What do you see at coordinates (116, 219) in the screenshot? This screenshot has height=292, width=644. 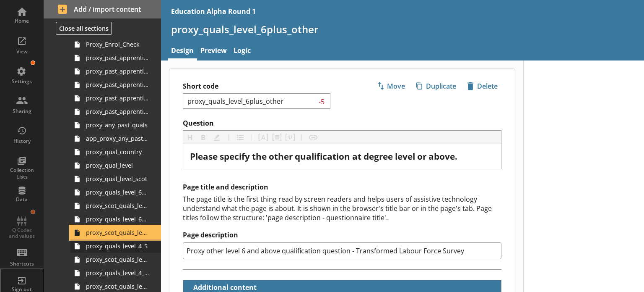 I see `a: proxy_quals_level_6plus_other` at bounding box center [116, 219].